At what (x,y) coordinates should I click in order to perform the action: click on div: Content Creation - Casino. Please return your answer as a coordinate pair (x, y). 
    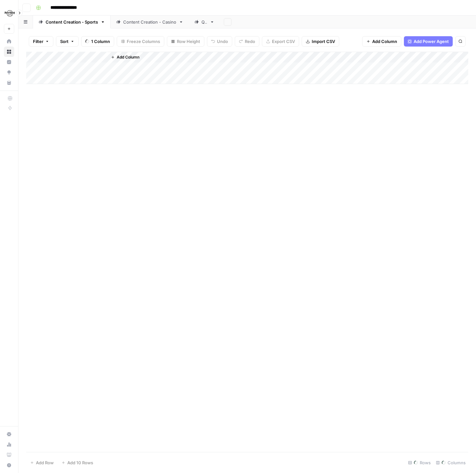
    Looking at the image, I should click on (150, 22).